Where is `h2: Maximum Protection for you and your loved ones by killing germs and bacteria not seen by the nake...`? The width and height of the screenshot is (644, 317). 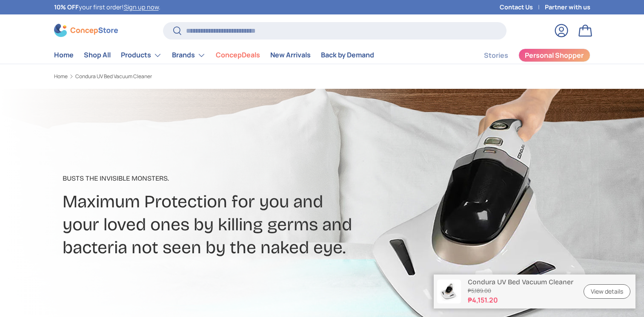
h2: Maximum Protection for you and your loved ones by killing germs and bacteria not seen by the nake... is located at coordinates (226, 224).